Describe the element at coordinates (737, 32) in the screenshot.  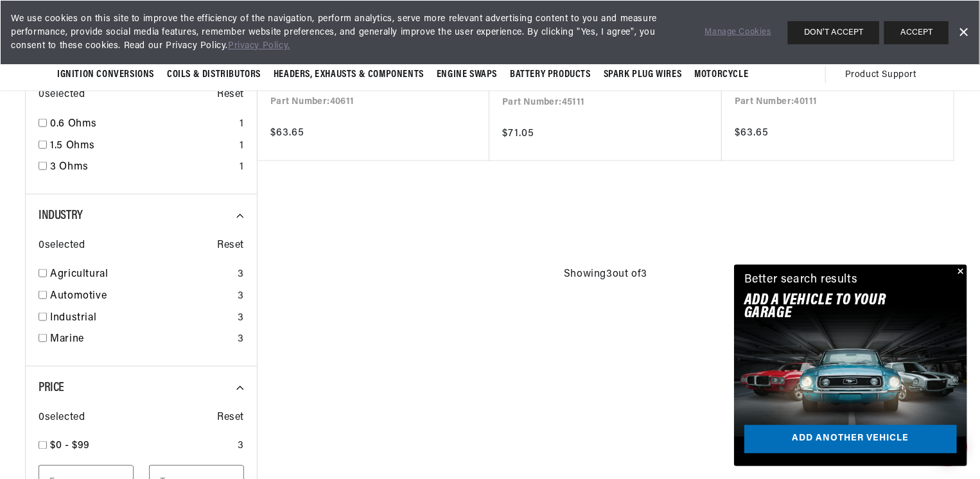
I see `a: Manage Cookies` at that location.